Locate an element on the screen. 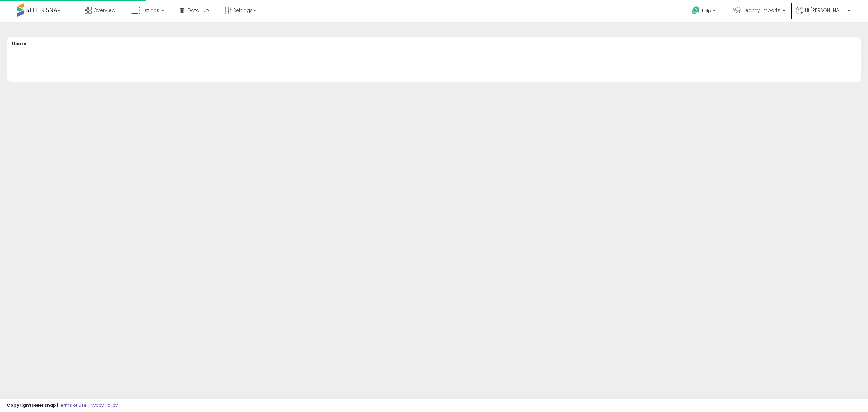 The width and height of the screenshot is (868, 412). span: DataHub is located at coordinates (198, 10).